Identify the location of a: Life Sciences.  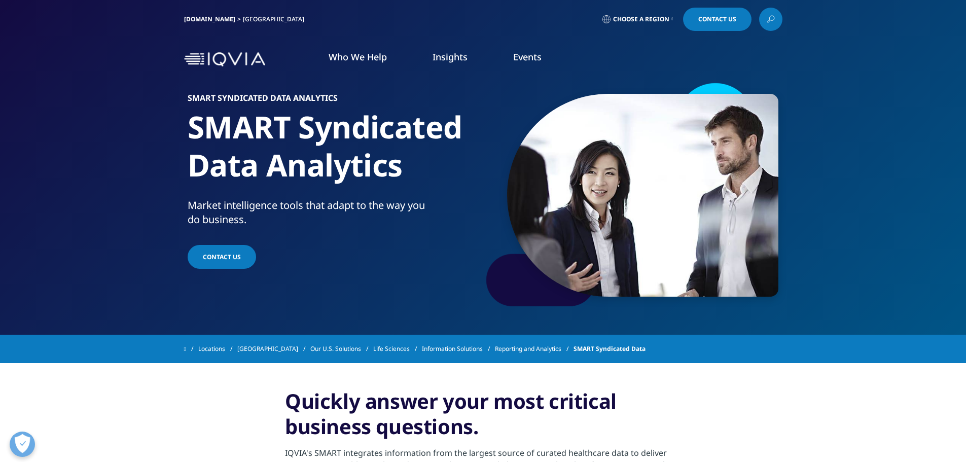
(397, 349).